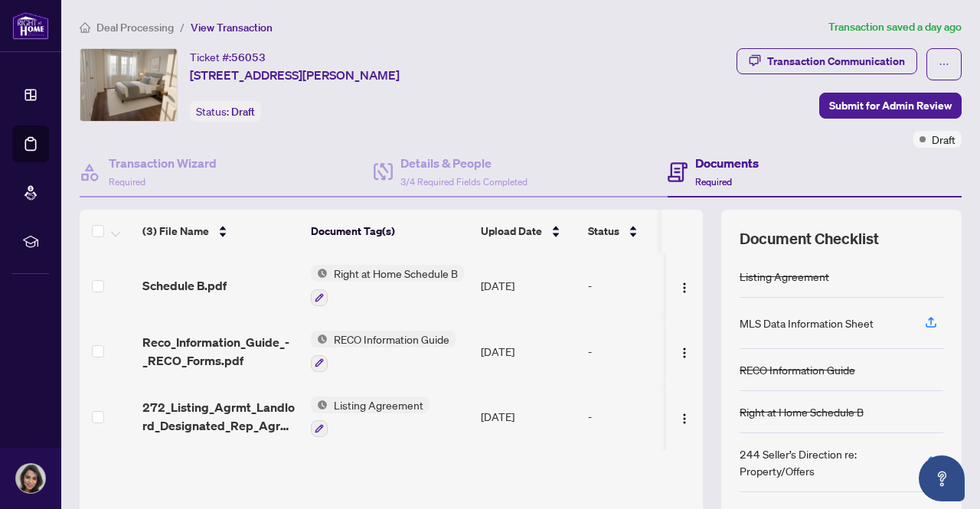 The width and height of the screenshot is (980, 509). What do you see at coordinates (396, 273) in the screenshot?
I see `span: Right at Home Schedule B` at bounding box center [396, 273].